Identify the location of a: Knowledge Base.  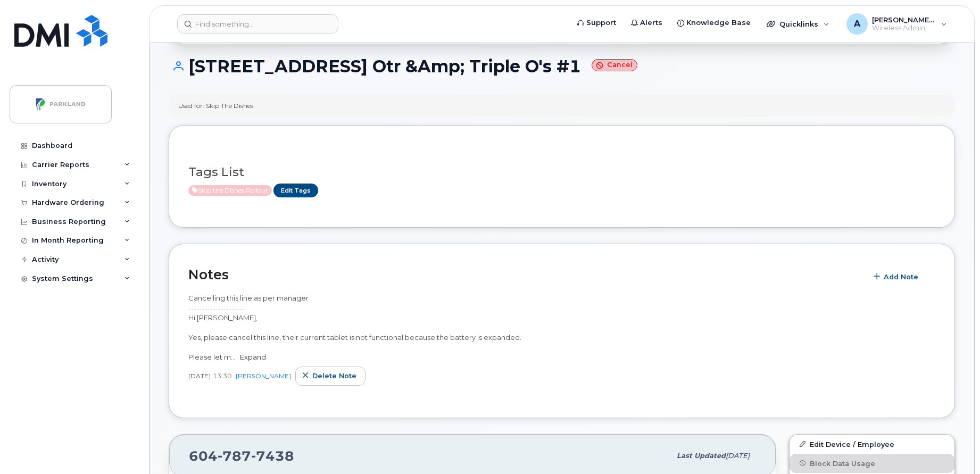
(714, 23).